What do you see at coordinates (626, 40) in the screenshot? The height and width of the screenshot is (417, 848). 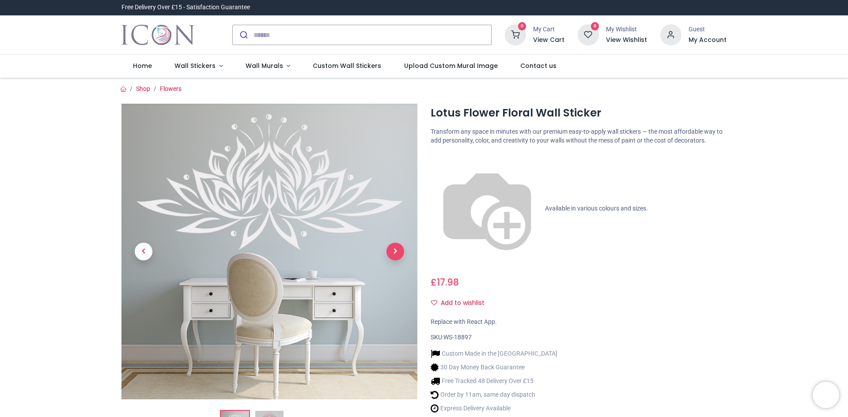 I see `h6: View Wishlist` at bounding box center [626, 40].